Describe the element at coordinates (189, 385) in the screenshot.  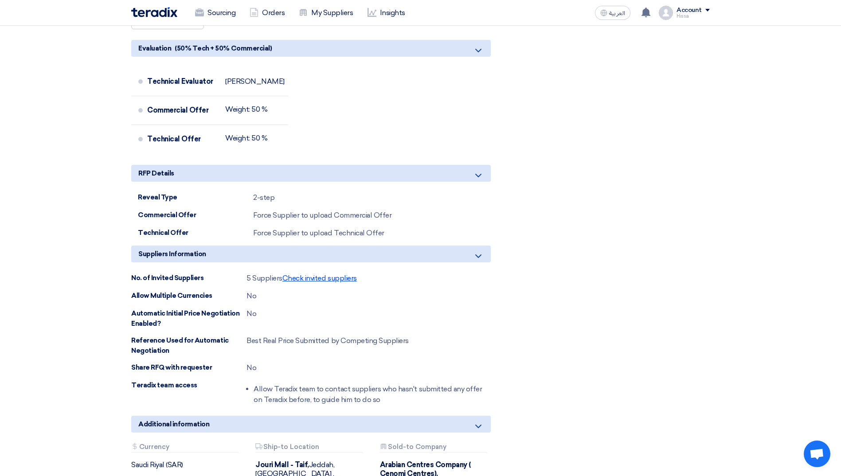
I see `div: Teradix team access` at that location.